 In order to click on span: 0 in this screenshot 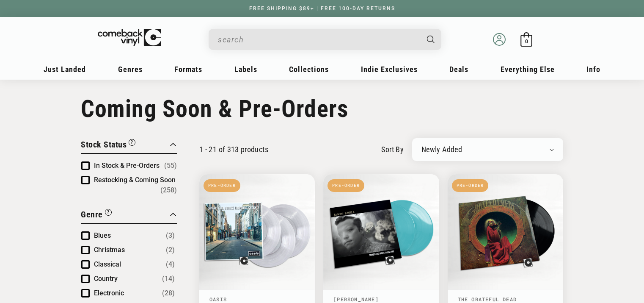, I will do `click(526, 41)`.